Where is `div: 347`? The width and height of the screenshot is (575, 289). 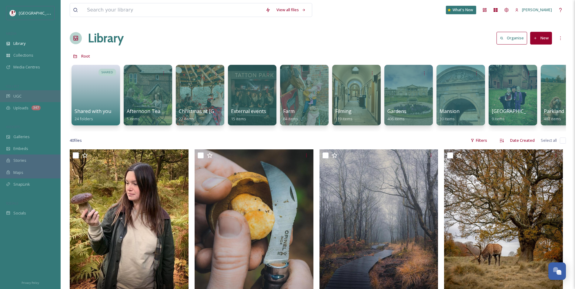
div: 347 is located at coordinates (36, 108).